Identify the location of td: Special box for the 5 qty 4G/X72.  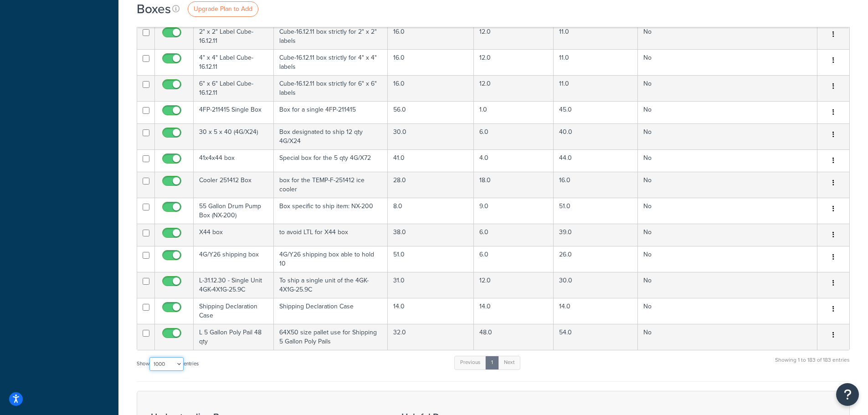
(331, 161).